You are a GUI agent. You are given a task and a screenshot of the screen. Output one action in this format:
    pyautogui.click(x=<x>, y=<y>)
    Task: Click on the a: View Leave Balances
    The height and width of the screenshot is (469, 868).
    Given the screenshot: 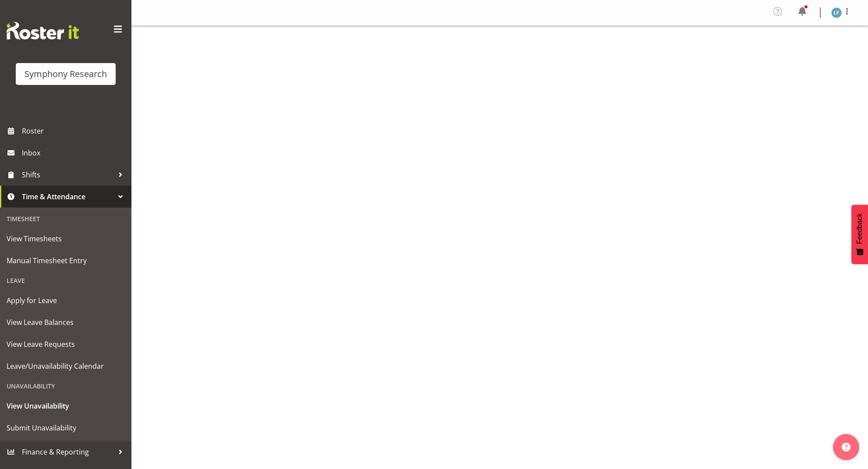 What is the action you would take?
    pyautogui.click(x=66, y=322)
    